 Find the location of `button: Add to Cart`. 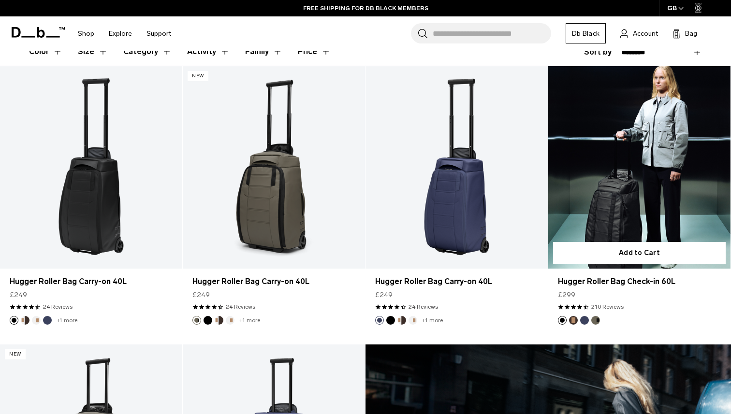

button: Add to Cart is located at coordinates (639, 253).